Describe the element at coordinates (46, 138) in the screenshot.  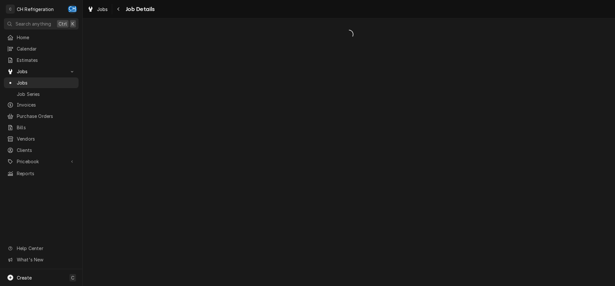
I see `span: Vendors` at that location.